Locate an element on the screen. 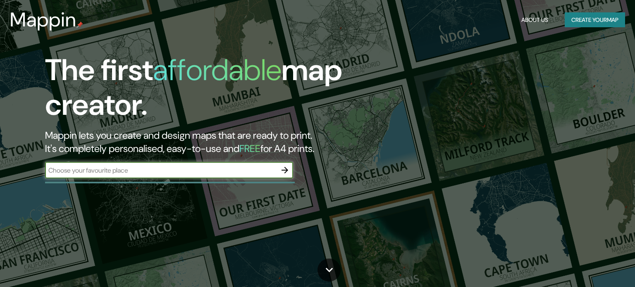 This screenshot has height=287, width=635. h2: Mappin lets you create and design maps that are ready to print. It's completely personalised, eas... is located at coordinates (204, 142).